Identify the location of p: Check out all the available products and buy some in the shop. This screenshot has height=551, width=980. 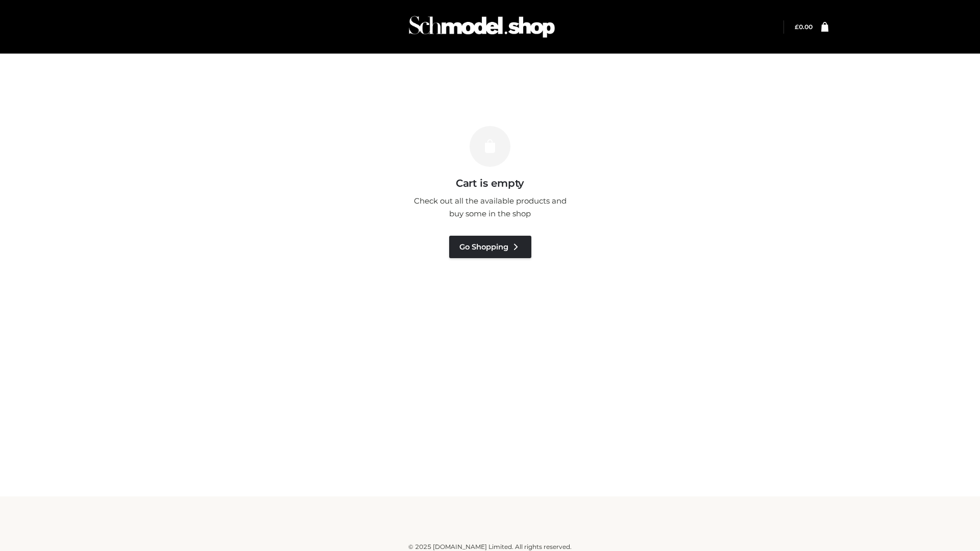
(490, 208).